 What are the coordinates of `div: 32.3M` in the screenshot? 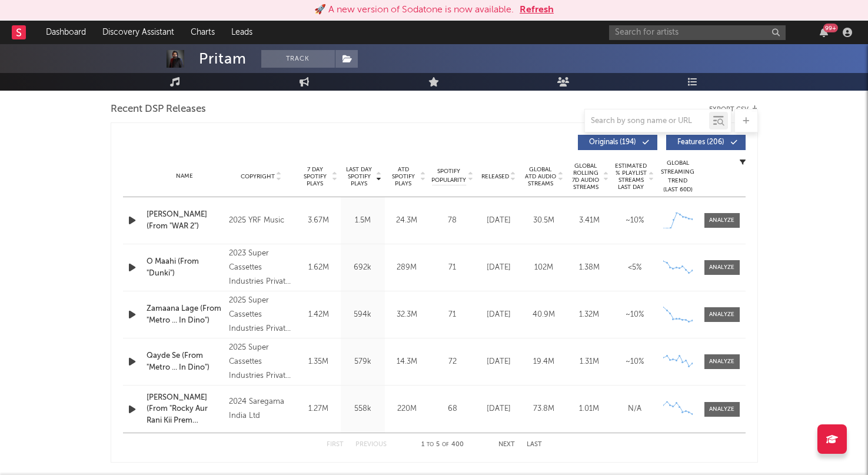 It's located at (406, 315).